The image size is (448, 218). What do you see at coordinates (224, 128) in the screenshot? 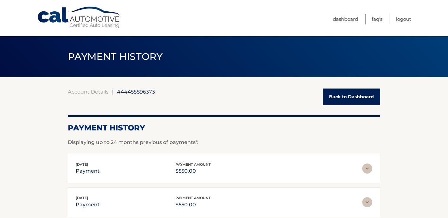
I see `h2: Payment History` at bounding box center [224, 128].